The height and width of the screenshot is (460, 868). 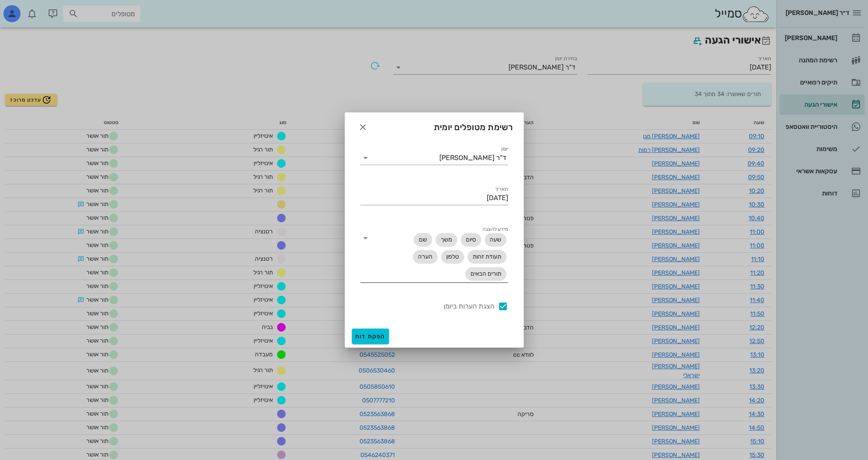 What do you see at coordinates (487, 257) in the screenshot?
I see `span: תעודת זהות` at bounding box center [487, 257].